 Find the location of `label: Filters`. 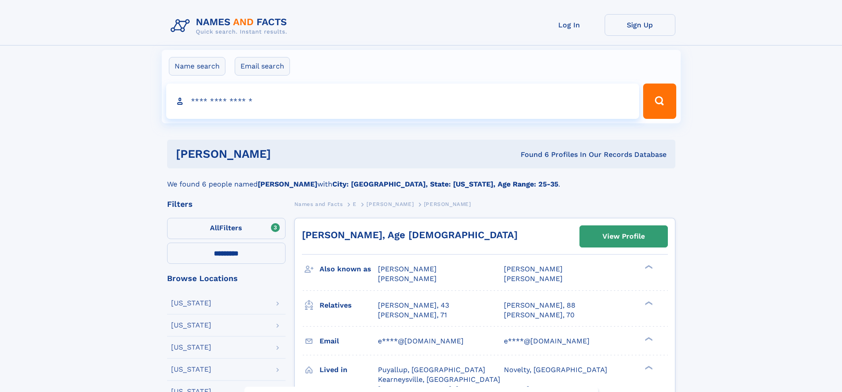

label: Filters is located at coordinates (226, 229).